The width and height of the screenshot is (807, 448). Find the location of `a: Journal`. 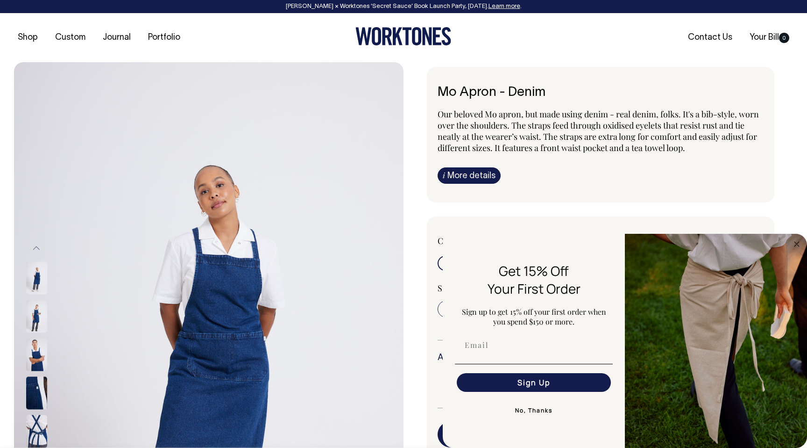

a: Journal is located at coordinates (117, 37).